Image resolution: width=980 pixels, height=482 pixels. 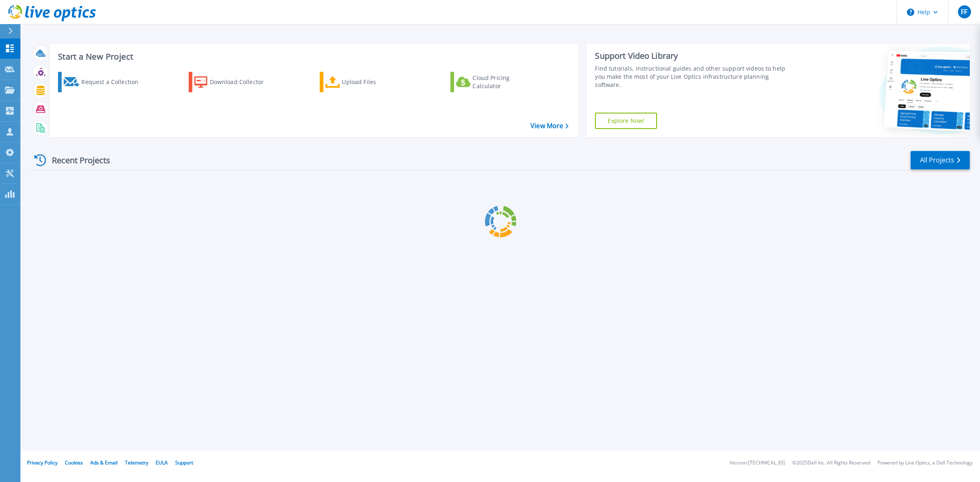 I want to click on div: Find tutorials, instructional guides and other support videos to help you make the most of your L..., so click(x=693, y=77).